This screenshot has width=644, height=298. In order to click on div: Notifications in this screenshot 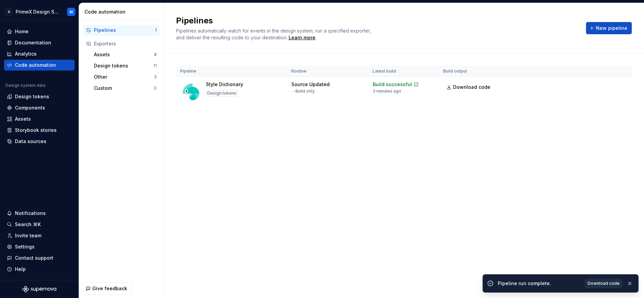, I will do `click(30, 213)`.